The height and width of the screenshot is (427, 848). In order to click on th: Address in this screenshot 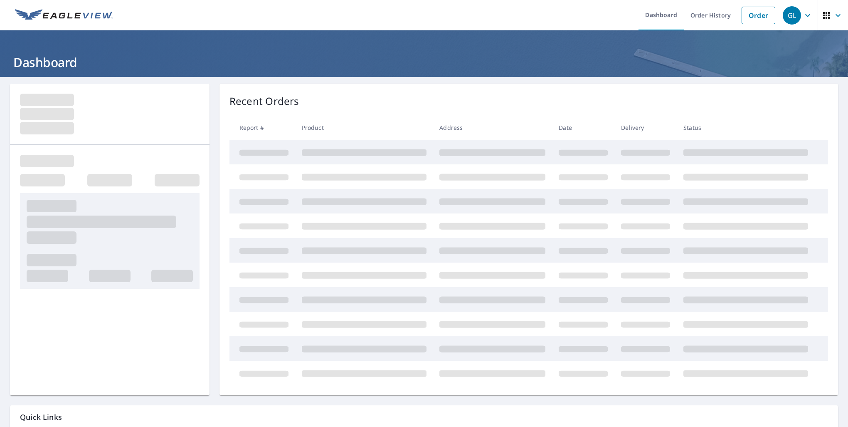, I will do `click(492, 127)`.